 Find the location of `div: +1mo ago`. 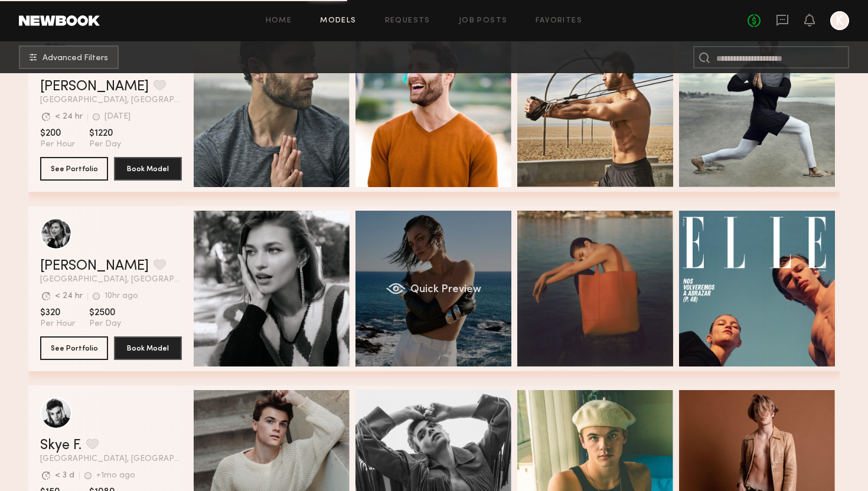

div: +1mo ago is located at coordinates (116, 476).